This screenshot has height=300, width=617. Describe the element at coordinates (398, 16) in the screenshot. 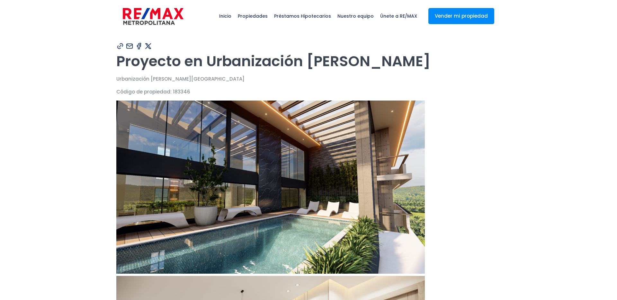

I see `span: Únete a RE/MAX` at that location.